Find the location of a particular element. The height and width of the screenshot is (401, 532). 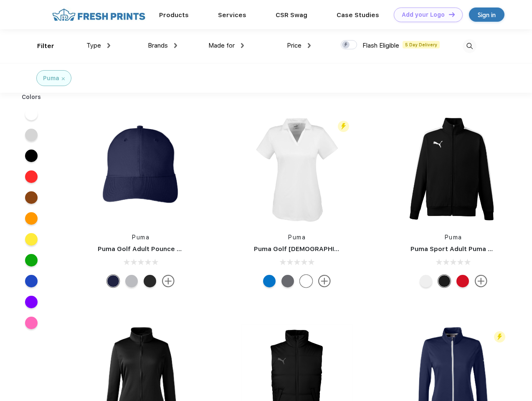

span: Made for is located at coordinates (221, 45).